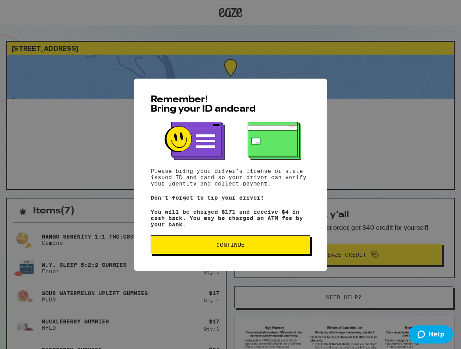 The height and width of the screenshot is (349, 461). What do you see at coordinates (231, 245) in the screenshot?
I see `button: Continue` at bounding box center [231, 245].